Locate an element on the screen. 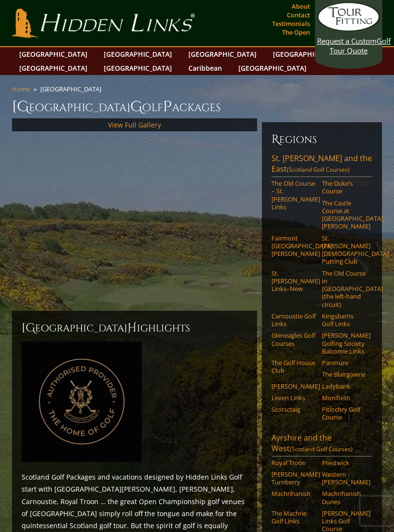 This screenshot has height=532, width=394. a: Pitlochry Golf Course is located at coordinates (344, 413).